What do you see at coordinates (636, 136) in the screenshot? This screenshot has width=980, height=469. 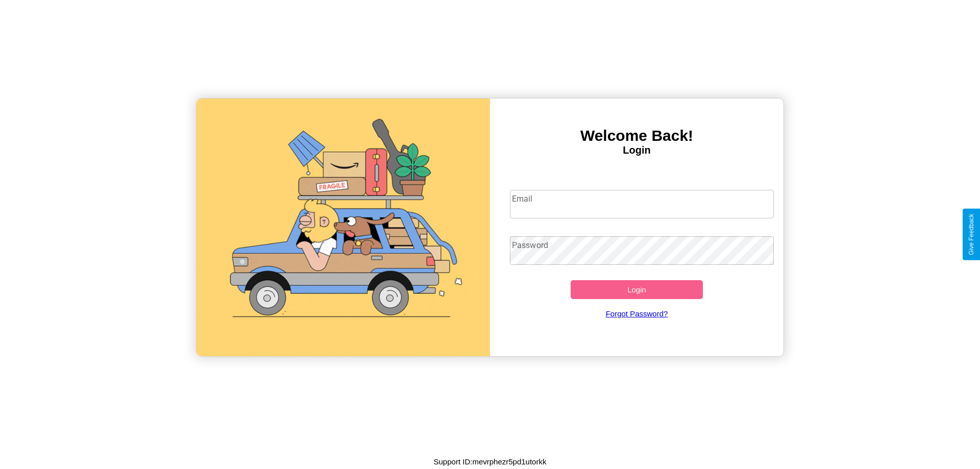 I see `h3: Welcome Back!` at bounding box center [636, 136].